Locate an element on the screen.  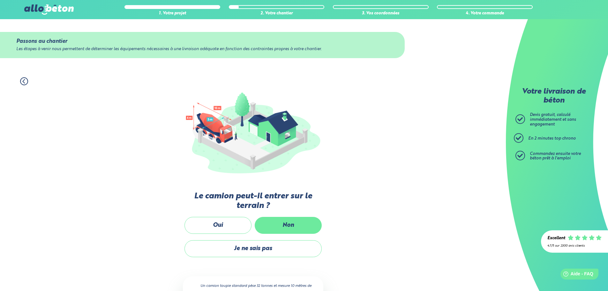
div: Les étapes à venir nous permettent de déterminer les équipements nécessaires à une livraison adéq... is located at coordinates (202, 49).